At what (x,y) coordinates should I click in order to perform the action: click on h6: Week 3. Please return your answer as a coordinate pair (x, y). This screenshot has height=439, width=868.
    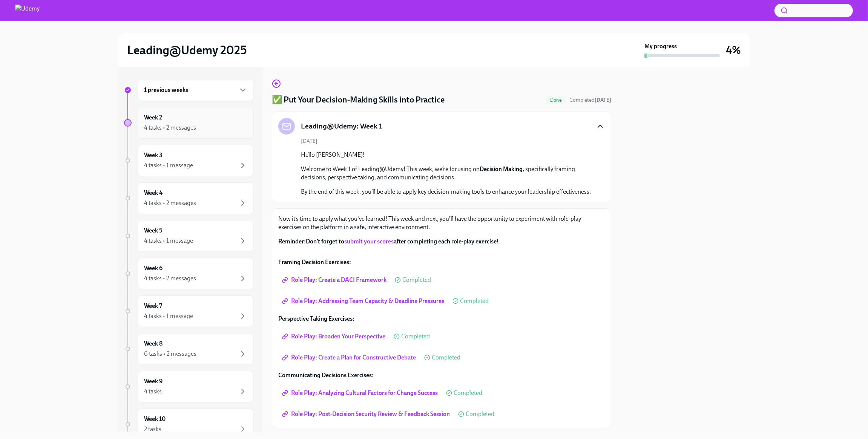
    Looking at the image, I should click on (153, 155).